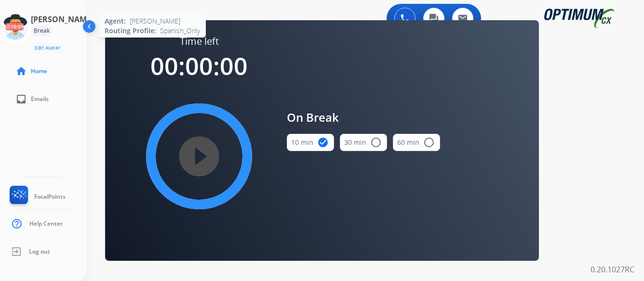 This screenshot has width=644, height=281. Describe the element at coordinates (363, 117) in the screenshot. I see `span: On Break` at that location.